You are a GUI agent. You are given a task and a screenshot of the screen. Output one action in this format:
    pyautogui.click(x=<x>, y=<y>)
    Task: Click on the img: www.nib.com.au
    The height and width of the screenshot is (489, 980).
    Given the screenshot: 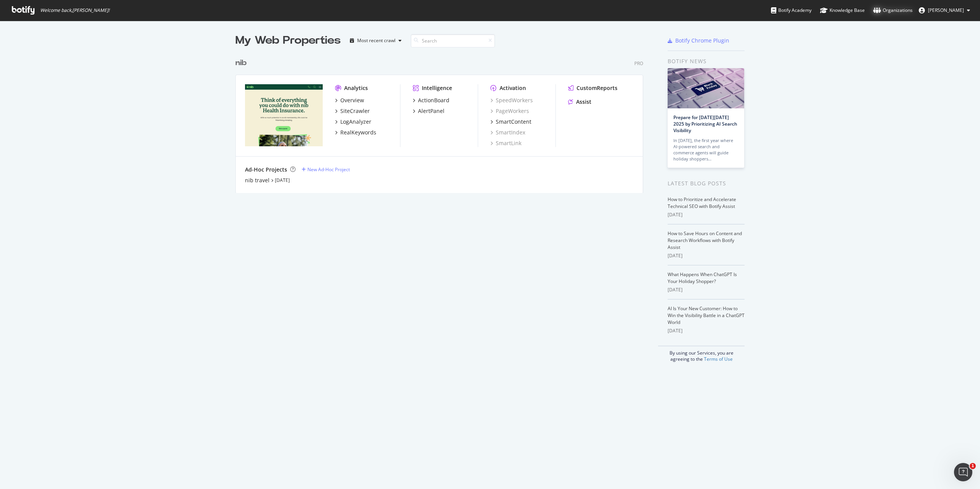 What is the action you would take?
    pyautogui.click(x=284, y=115)
    